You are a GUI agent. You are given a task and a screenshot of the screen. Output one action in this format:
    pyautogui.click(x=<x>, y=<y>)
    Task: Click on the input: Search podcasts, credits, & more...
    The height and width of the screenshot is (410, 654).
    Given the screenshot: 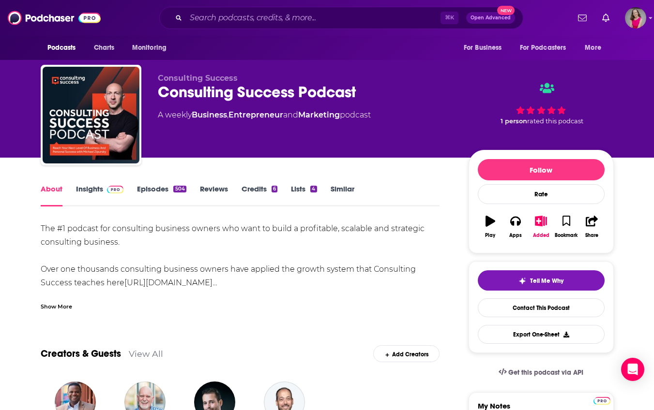 What is the action you would take?
    pyautogui.click(x=313, y=18)
    